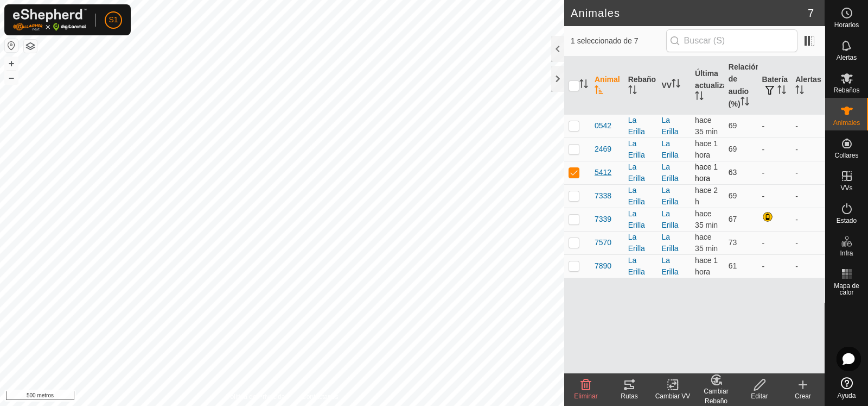 This screenshot has width=868, height=406. Describe the element at coordinates (603, 242) in the screenshot. I see `font: 7570` at that location.